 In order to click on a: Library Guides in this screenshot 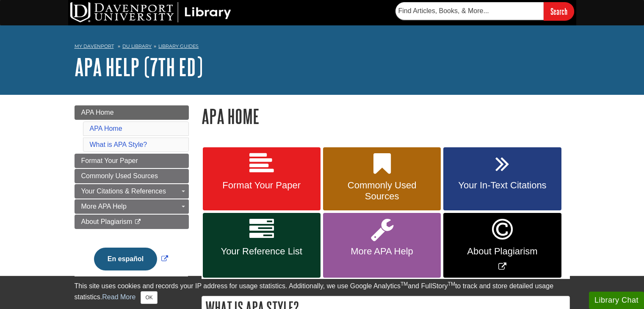, I will do `click(178, 46)`.